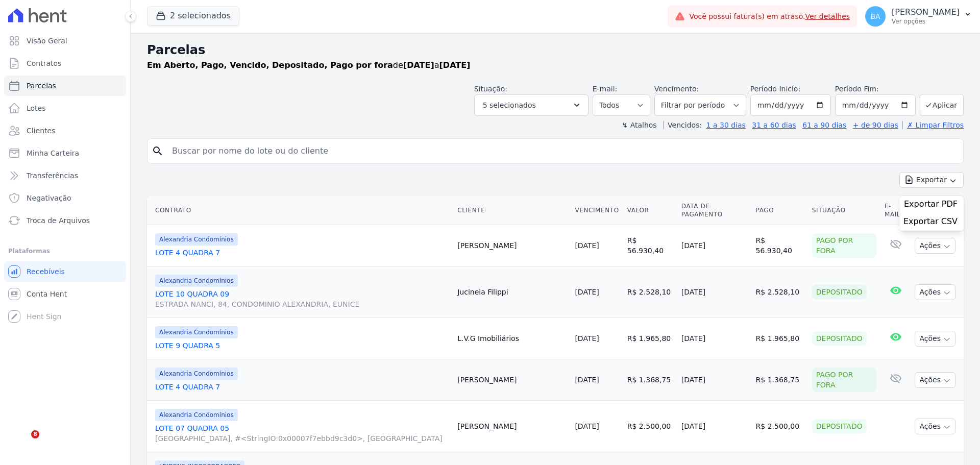 The height and width of the screenshot is (465, 980). I want to click on strong: Em Aberto, Pago, Vencido, Depositado, Pago por fora, so click(270, 65).